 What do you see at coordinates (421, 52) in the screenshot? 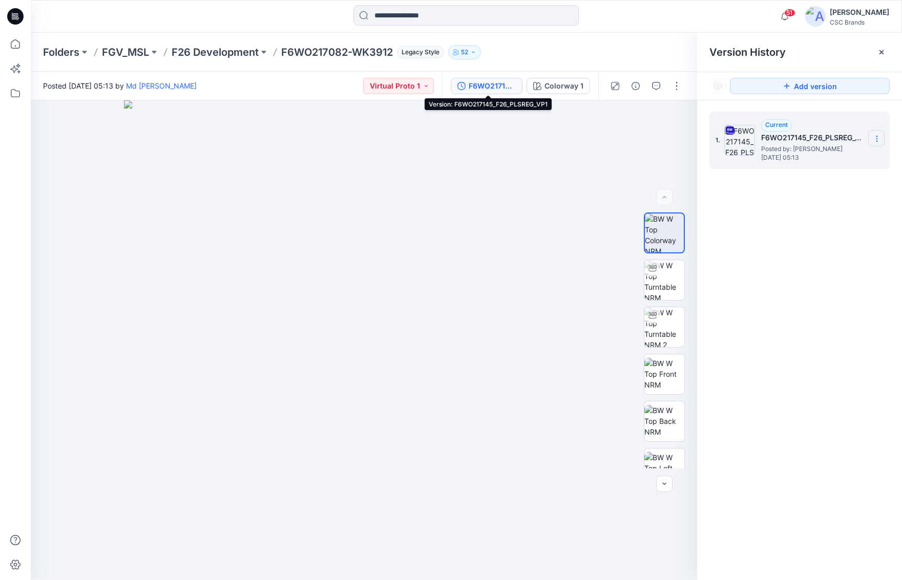
I see `span: Legacy Style` at bounding box center [421, 52].